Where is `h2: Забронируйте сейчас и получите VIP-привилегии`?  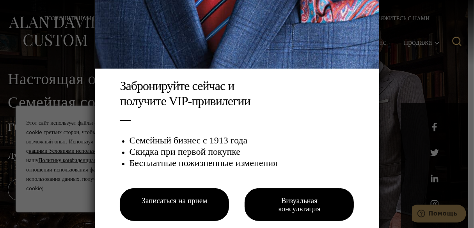
h2: Забронируйте сейчас и получите VIP-привилегии is located at coordinates (237, 93).